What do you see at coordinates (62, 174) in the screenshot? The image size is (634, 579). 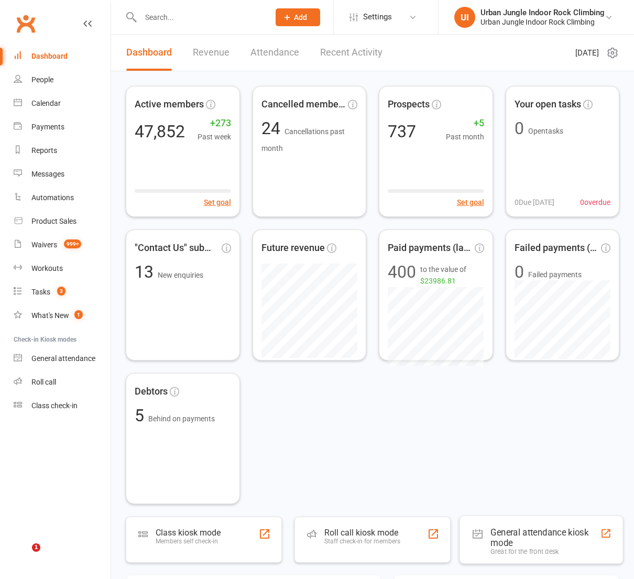 I see `a: Messages` at bounding box center [62, 174].